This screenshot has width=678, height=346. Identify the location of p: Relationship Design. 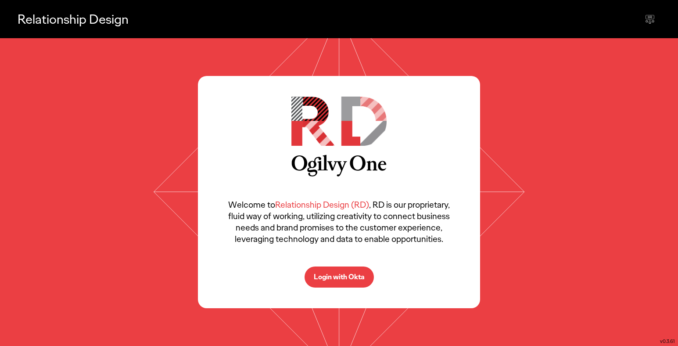
(73, 19).